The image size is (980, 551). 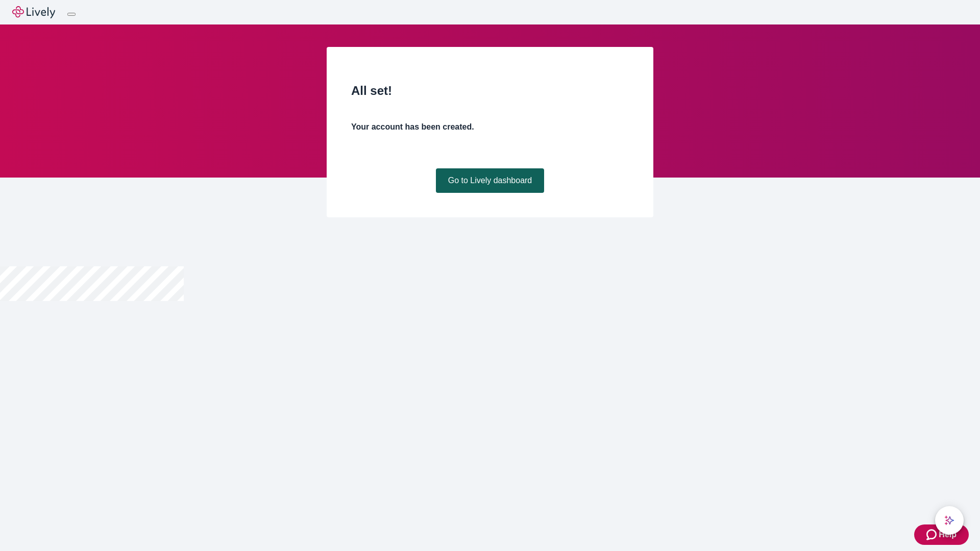 I want to click on button: Zendesk support iconHelp, so click(x=941, y=535).